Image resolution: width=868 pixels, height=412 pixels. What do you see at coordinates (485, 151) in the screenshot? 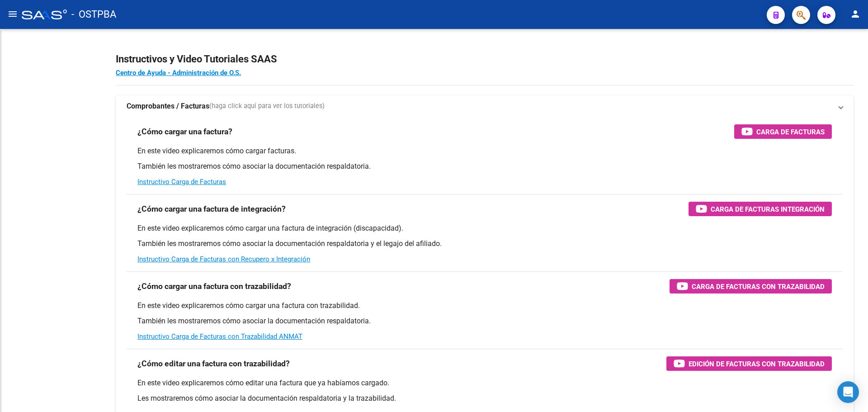
I see `p: En este video explicaremos cómo cargar facturas.` at bounding box center [485, 151].